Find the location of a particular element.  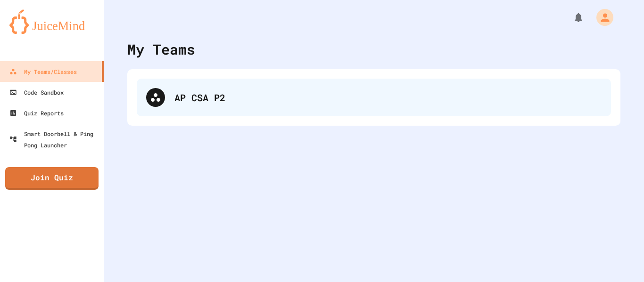

div: Code Sandbox is located at coordinates (36, 92).